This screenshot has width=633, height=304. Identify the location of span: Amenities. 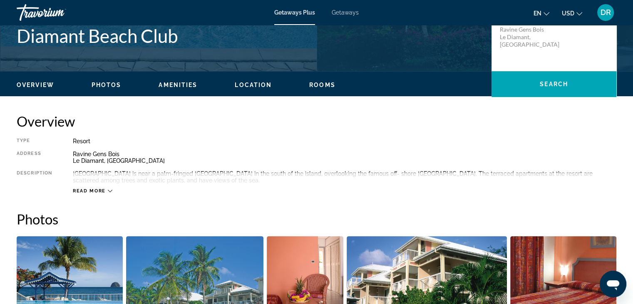
(178, 85).